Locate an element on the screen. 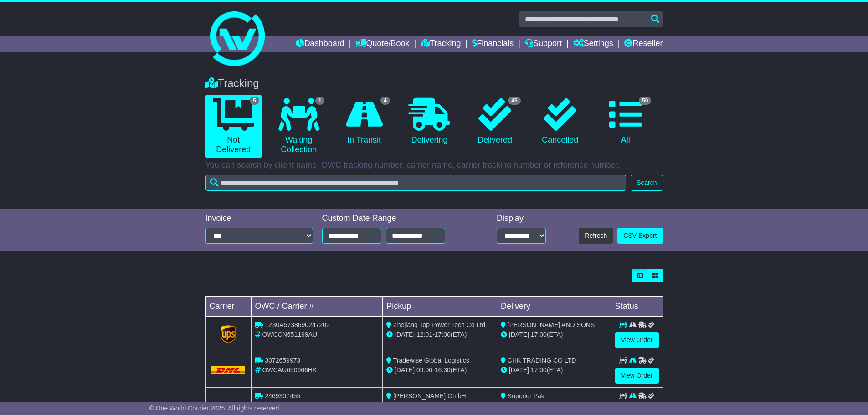 The image size is (868, 415). td: Carrier is located at coordinates (228, 307).